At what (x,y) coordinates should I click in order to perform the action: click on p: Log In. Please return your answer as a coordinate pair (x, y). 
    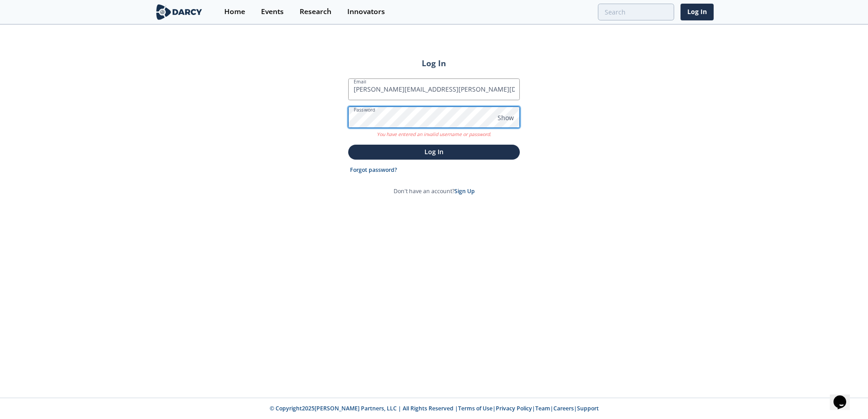
    Looking at the image, I should click on (434, 152).